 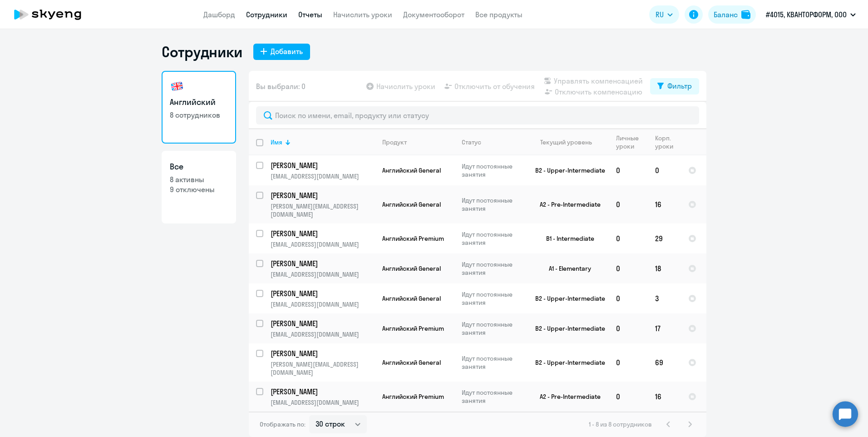 I want to click on td: B1 - Intermediate, so click(x=567, y=238).